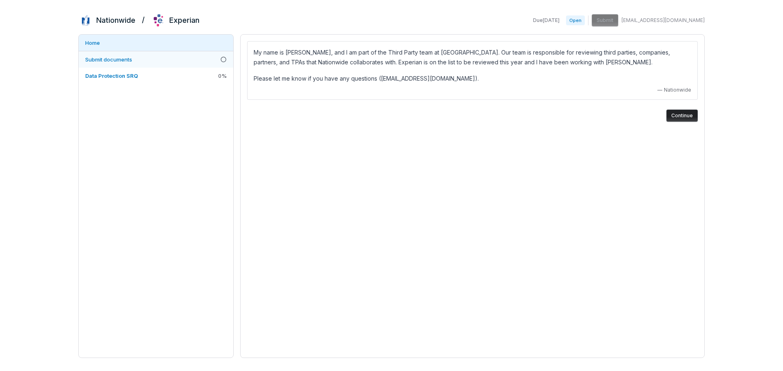  Describe the element at coordinates (677, 90) in the screenshot. I see `span: Nationwide` at that location.